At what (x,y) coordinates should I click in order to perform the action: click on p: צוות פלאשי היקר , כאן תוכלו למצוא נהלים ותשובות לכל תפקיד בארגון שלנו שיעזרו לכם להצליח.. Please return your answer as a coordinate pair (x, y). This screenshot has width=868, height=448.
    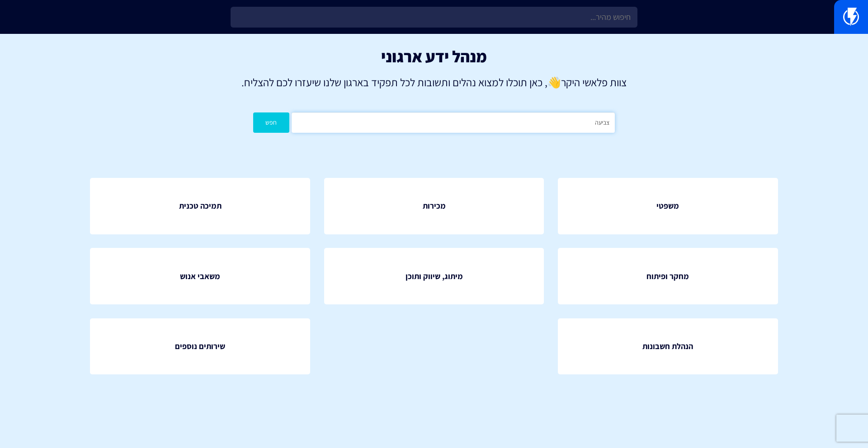
    Looking at the image, I should click on (434, 82).